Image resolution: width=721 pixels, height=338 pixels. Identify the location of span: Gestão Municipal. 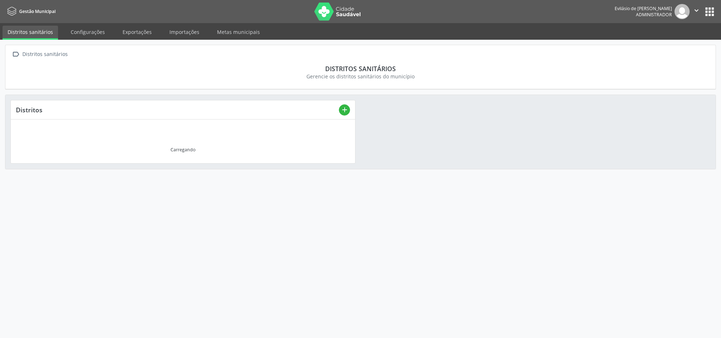
(37, 11).